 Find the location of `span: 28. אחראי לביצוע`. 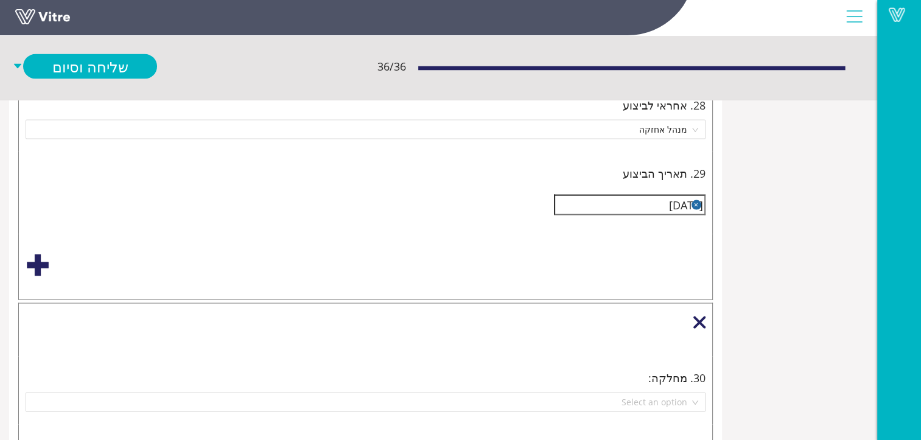

span: 28. אחראי לביצוע is located at coordinates (664, 105).